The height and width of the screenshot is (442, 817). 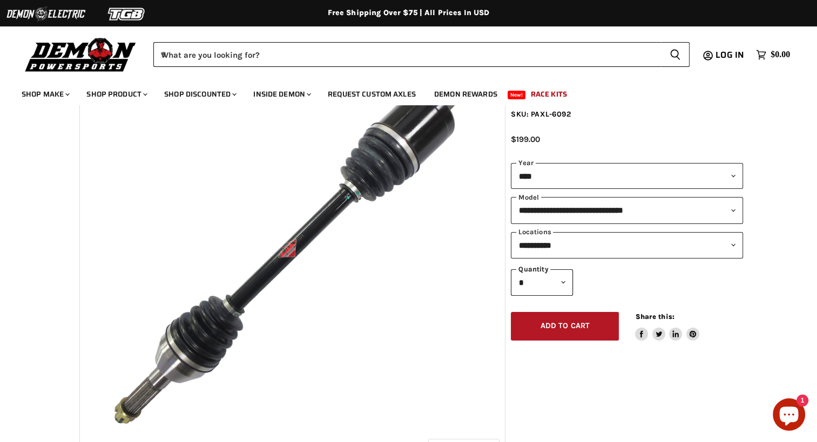 What do you see at coordinates (548, 94) in the screenshot?
I see `a: Race Kits` at bounding box center [548, 94].